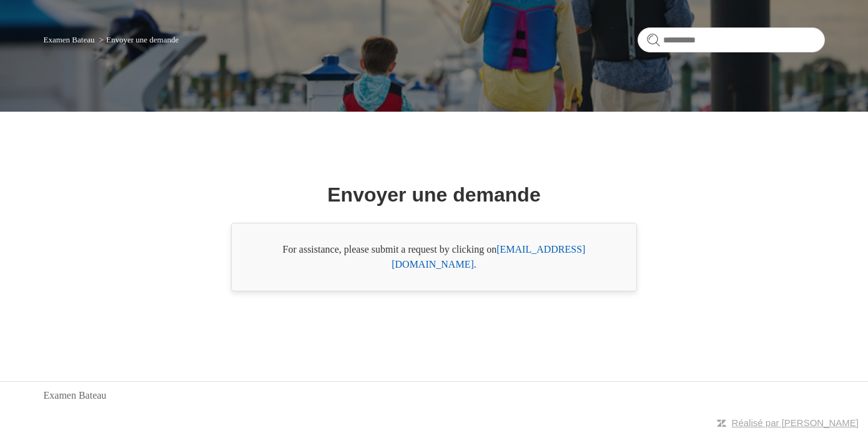  I want to click on input: Rechercher, so click(731, 40).